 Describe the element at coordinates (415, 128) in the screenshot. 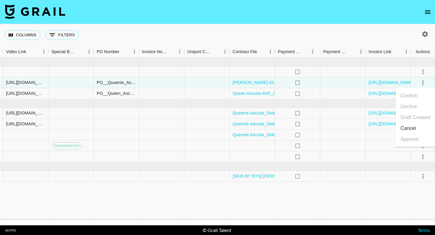

I see `li: Cancel` at that location.